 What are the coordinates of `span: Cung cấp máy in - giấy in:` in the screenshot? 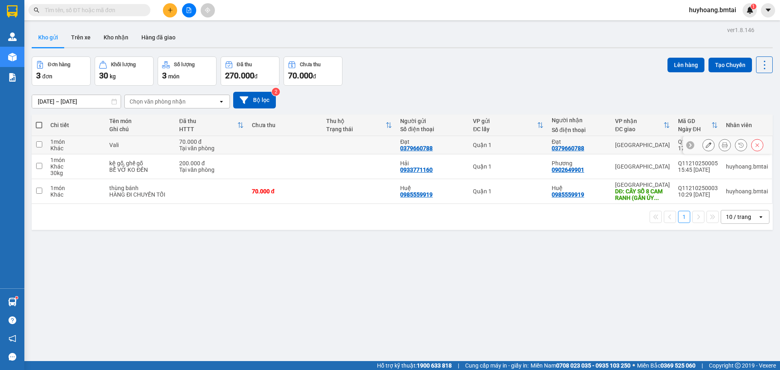 It's located at (497, 366).